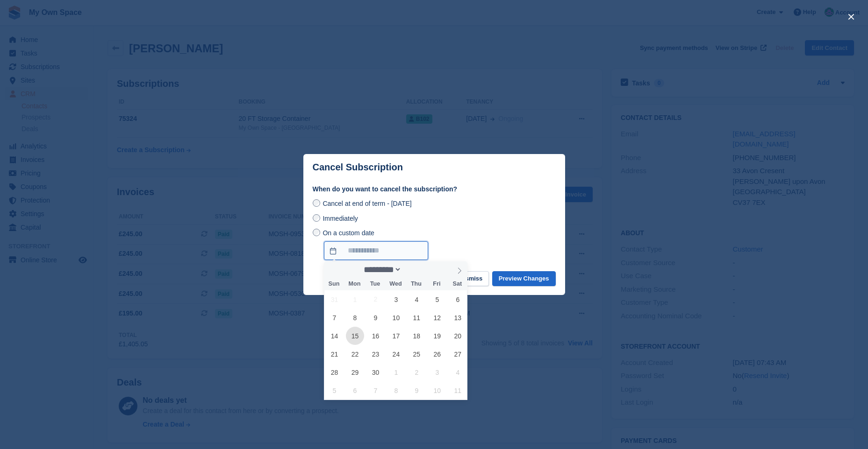 Image resolution: width=868 pixels, height=449 pixels. What do you see at coordinates (340, 218) in the screenshot?
I see `span: Immediately` at bounding box center [340, 218].